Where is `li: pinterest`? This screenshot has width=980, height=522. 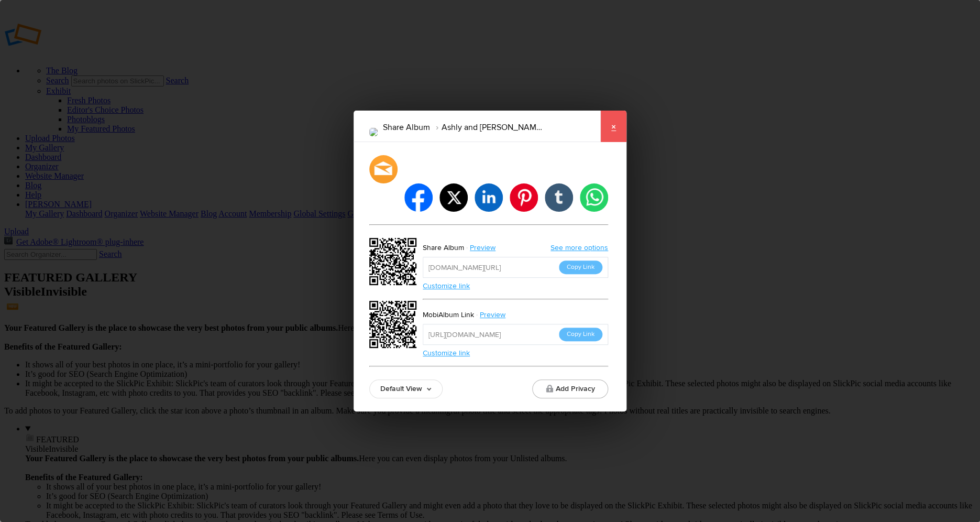 li: pinterest is located at coordinates (524, 197).